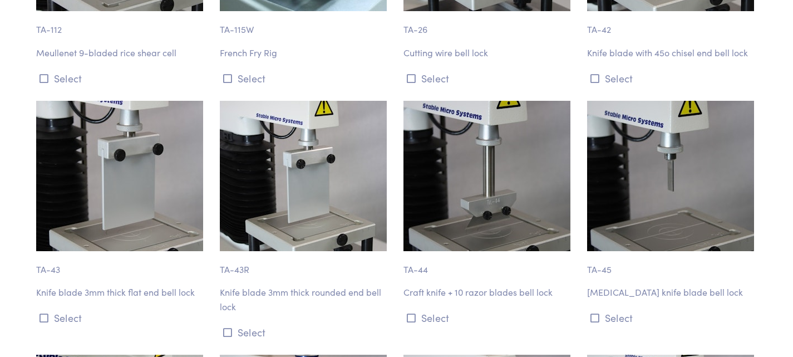 The height and width of the screenshot is (357, 793). I want to click on p: TA-115W, so click(305, 24).